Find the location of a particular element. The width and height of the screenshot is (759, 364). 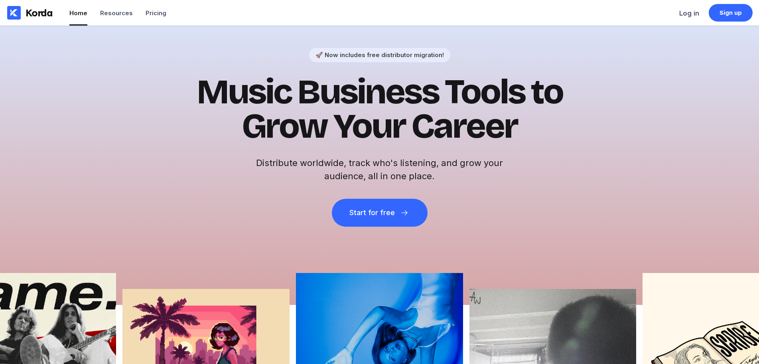

div: Korda is located at coordinates (39, 13).